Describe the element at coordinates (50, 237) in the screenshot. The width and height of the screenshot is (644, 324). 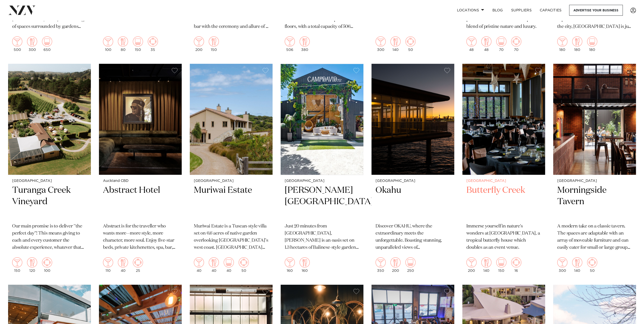
I see `p: Our main promise is to deliver ''the perfect day"! This means giving to each and every customer t...` at that location.